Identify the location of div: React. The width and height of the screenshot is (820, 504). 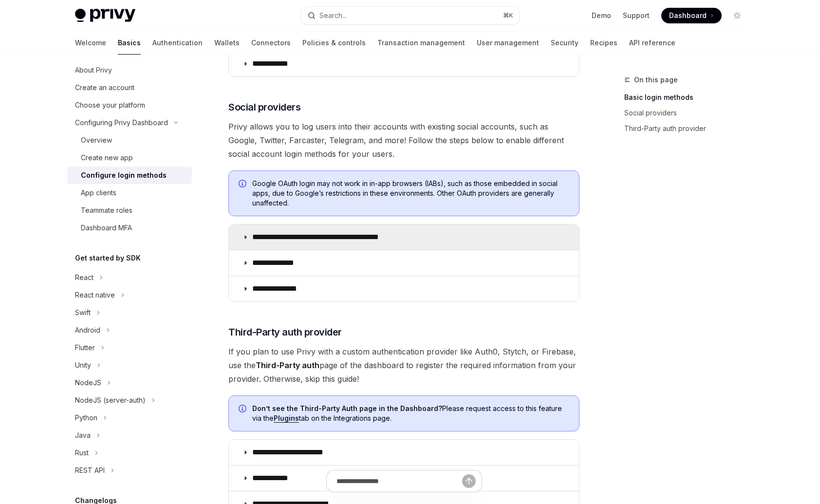
(84, 277).